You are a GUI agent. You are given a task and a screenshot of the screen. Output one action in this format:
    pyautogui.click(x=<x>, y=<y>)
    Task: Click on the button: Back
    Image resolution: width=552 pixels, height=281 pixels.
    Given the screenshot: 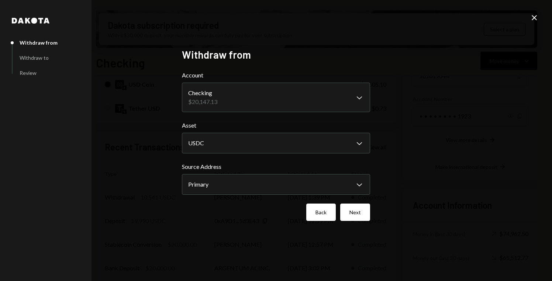 What is the action you would take?
    pyautogui.click(x=321, y=212)
    